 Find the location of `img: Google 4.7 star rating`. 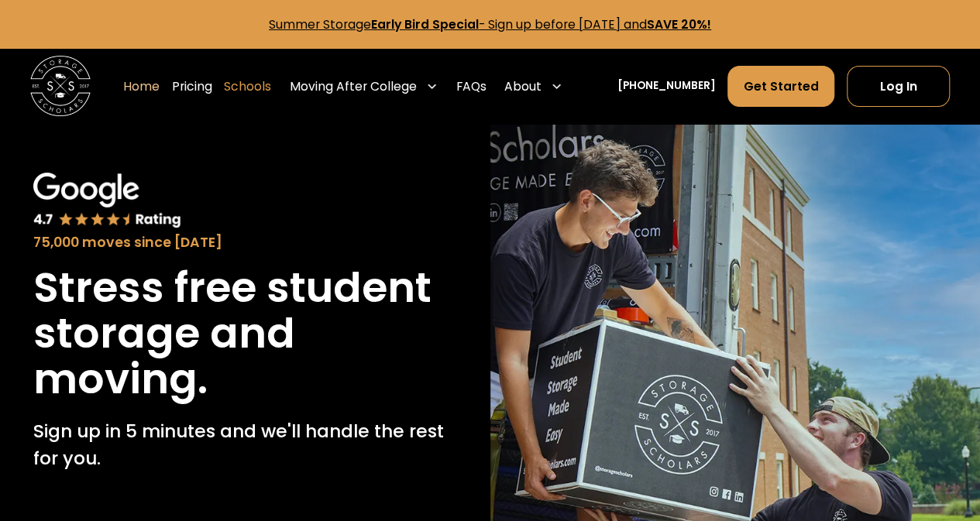

img: Google 4.7 star rating is located at coordinates (108, 201).